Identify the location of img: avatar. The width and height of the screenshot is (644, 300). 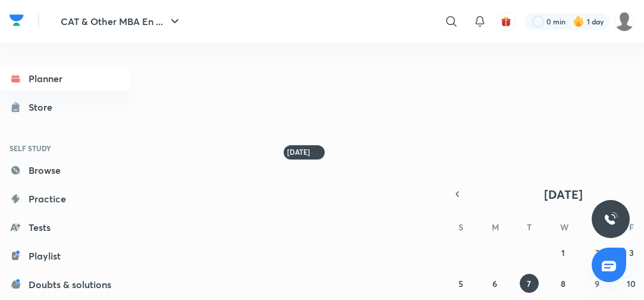
(506, 21).